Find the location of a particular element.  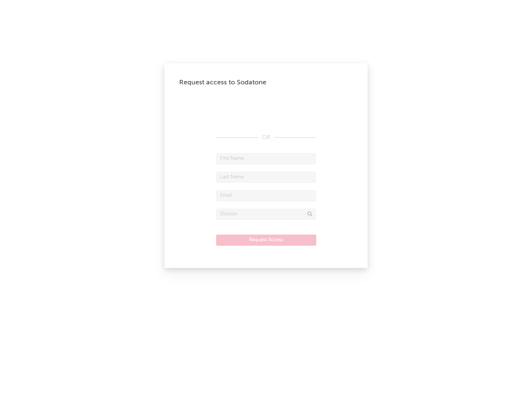

input: Email is located at coordinates (266, 196).